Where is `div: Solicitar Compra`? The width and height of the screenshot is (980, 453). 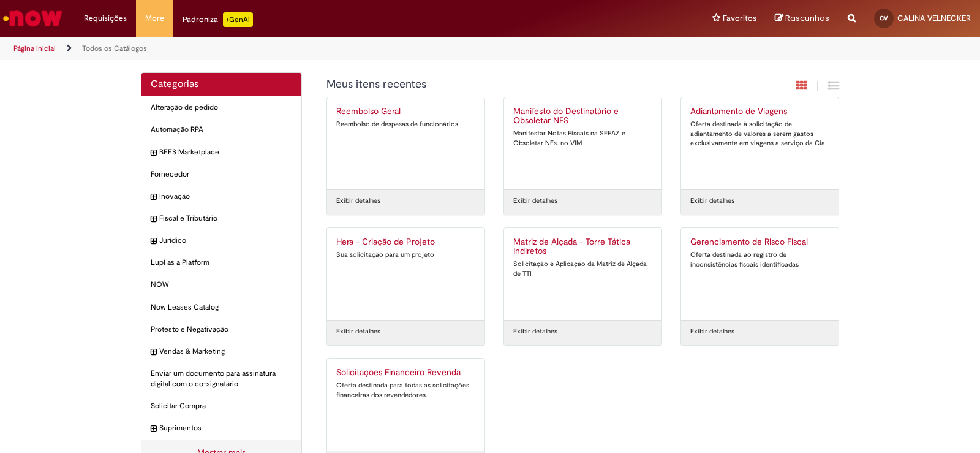
div: Solicitar Compra is located at coordinates (221, 406).